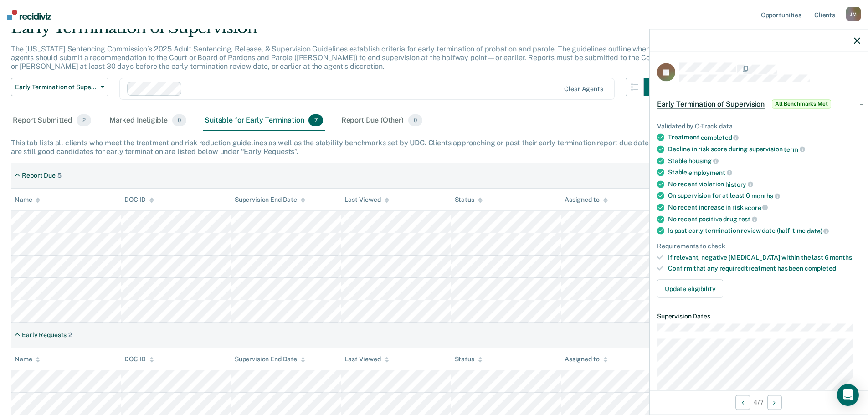  What do you see at coordinates (742, 403) in the screenshot?
I see `button: Previous Opportunity` at bounding box center [742, 403].